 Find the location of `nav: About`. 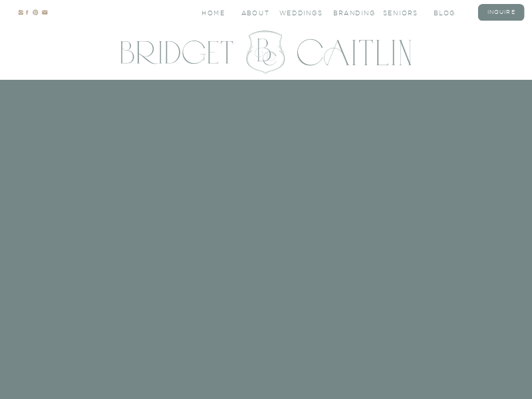

nav: About is located at coordinates (254, 12).